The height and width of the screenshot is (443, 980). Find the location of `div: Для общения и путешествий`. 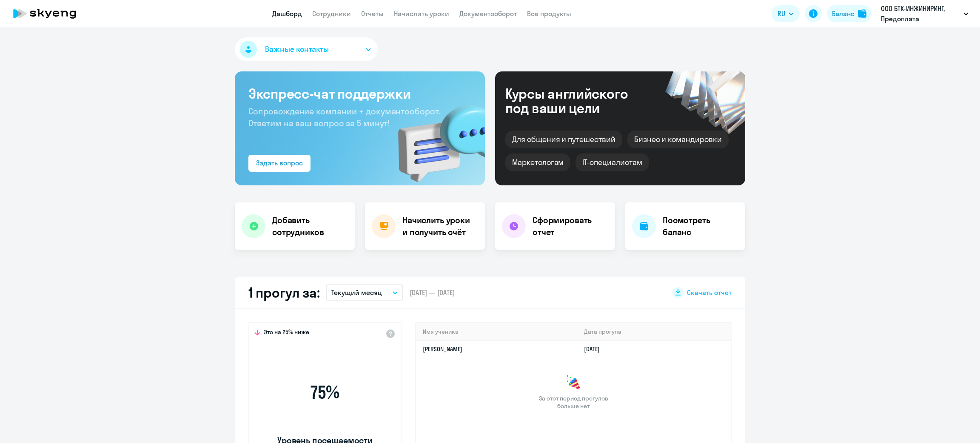

div: Для общения и путешествий is located at coordinates (564, 139).